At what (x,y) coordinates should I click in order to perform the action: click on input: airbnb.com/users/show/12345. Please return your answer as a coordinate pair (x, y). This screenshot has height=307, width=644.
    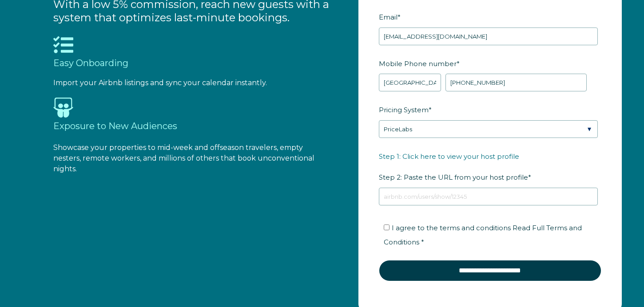
    Looking at the image, I should click on (488, 197).